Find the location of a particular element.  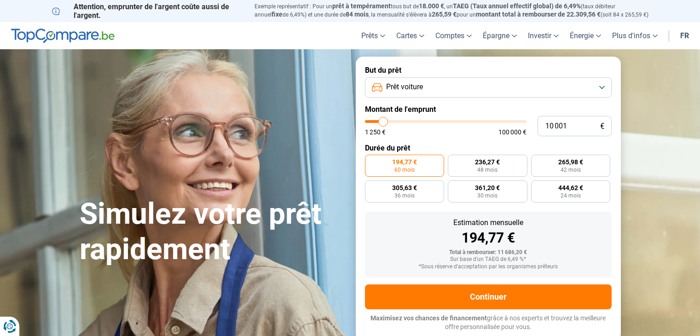

button: Prêt voiture is located at coordinates (488, 87).